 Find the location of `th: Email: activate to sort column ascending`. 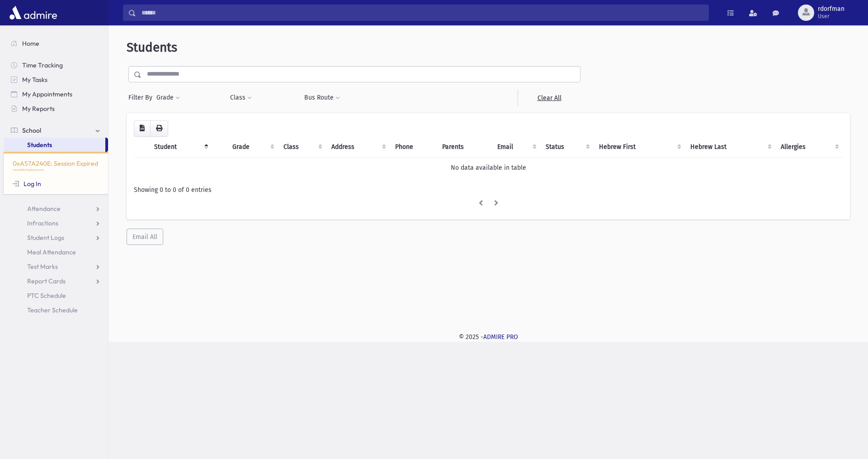

th: Email: activate to sort column ascending is located at coordinates (516, 147).